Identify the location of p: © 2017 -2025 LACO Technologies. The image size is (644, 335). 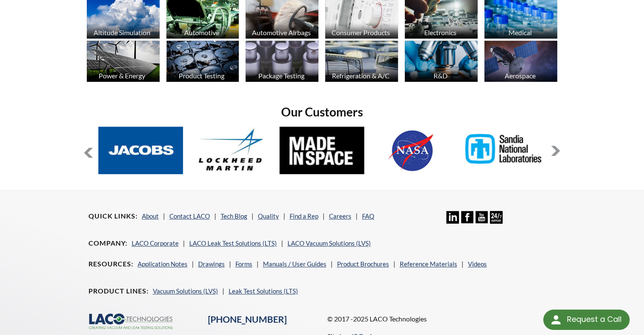
(441, 319).